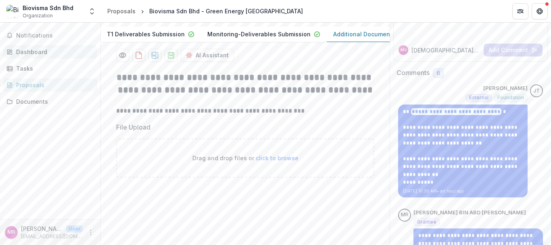  I want to click on div: Tasks, so click(53, 68).